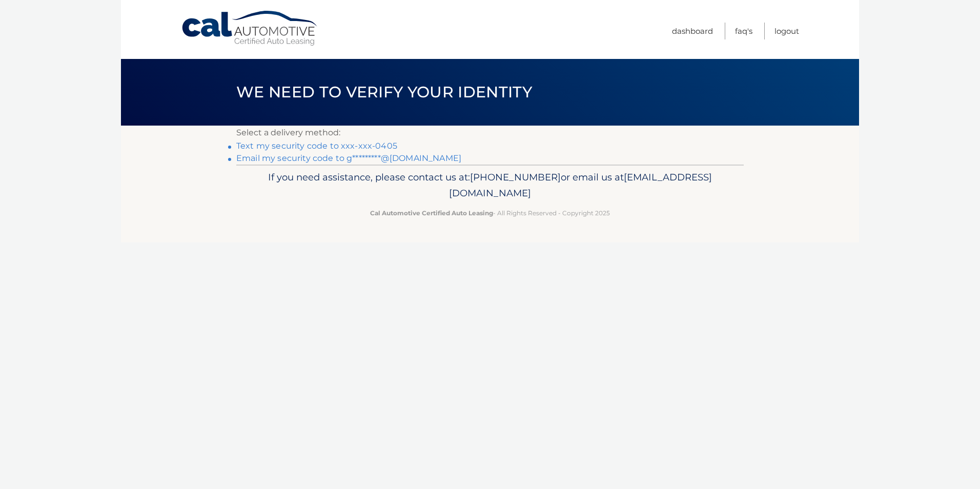 The image size is (980, 489). I want to click on strong: Cal Automotive Certified Auto Leasing, so click(431, 212).